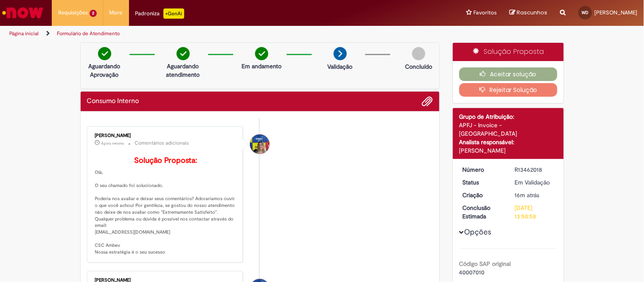 The height and width of the screenshot is (282, 644). What do you see at coordinates (534, 195) in the screenshot?
I see `div: 29/08/2025 11:50:54` at bounding box center [534, 195].